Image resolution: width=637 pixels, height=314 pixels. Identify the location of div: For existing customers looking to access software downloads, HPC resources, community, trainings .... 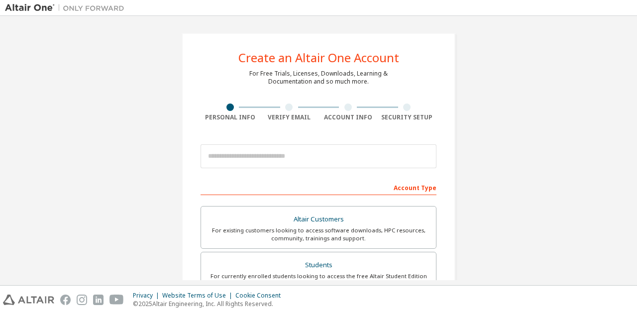
(319, 234).